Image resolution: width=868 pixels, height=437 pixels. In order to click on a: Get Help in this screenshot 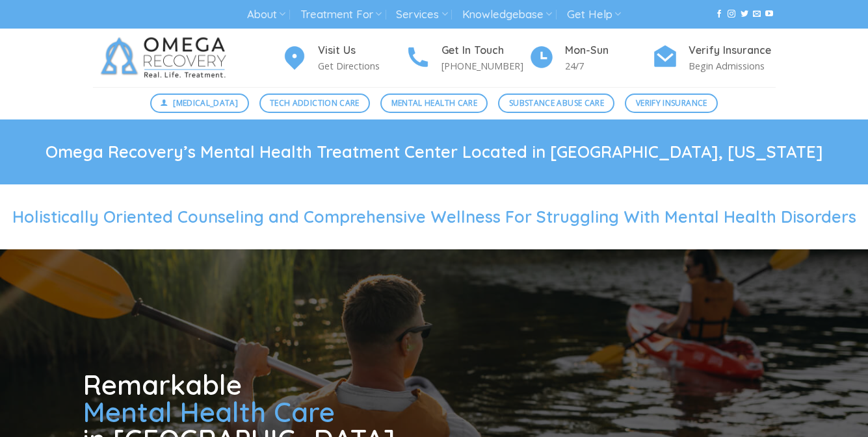, I will do `click(593, 14)`.